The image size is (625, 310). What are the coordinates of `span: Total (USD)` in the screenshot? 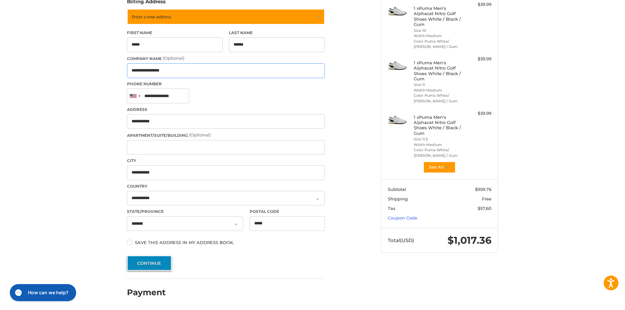 It's located at (401, 240).